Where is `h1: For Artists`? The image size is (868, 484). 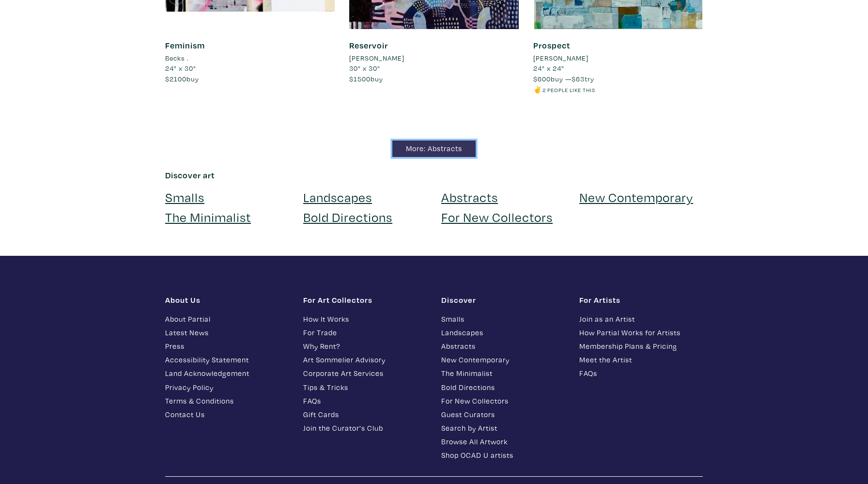 h1: For Artists is located at coordinates (641, 300).